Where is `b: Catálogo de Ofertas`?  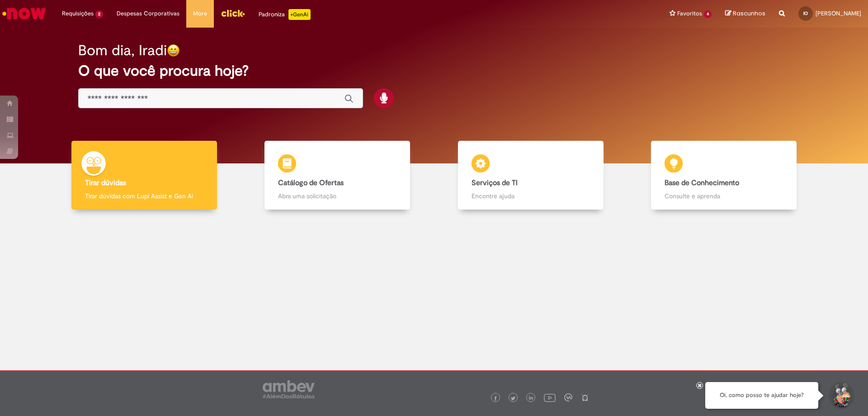
b: Catálogo de Ofertas is located at coordinates (311, 183).